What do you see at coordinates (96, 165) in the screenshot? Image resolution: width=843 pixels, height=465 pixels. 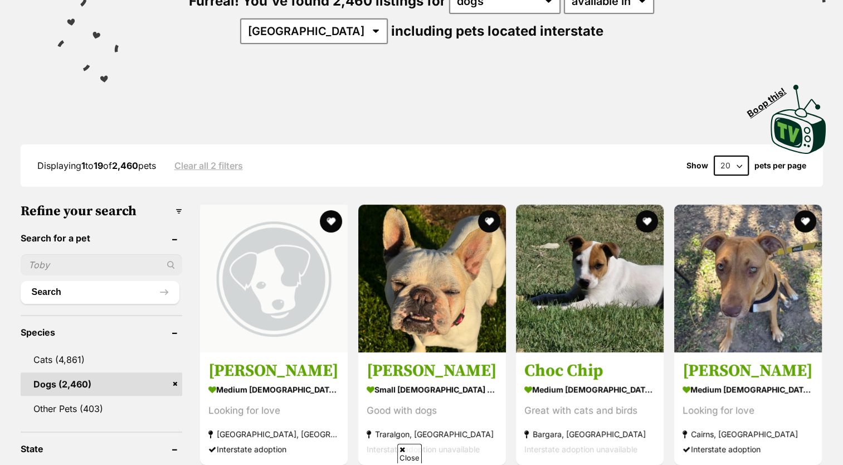 I see `span: Displaying to of pets` at bounding box center [96, 165].